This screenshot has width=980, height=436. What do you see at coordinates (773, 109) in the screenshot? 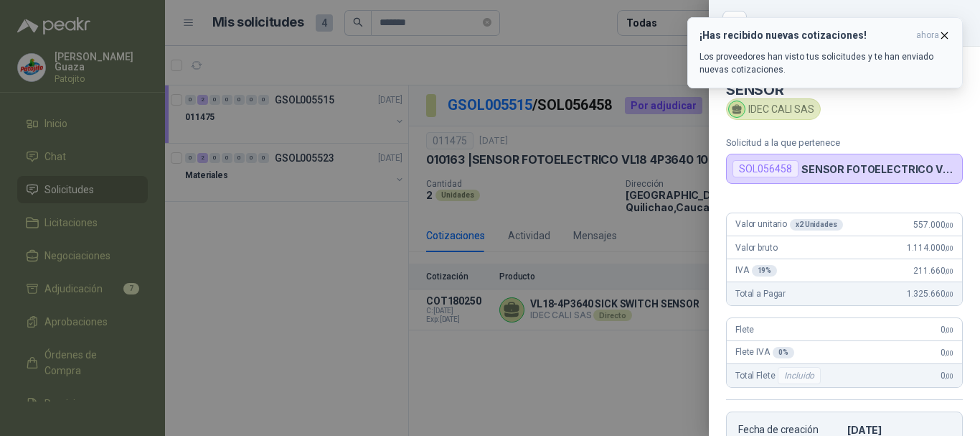
I see `div: IDEC CALI SAS` at bounding box center [773, 109].